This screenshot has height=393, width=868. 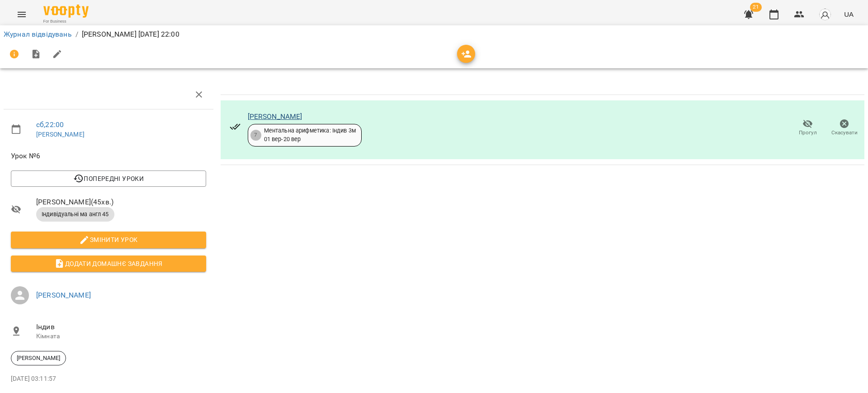 I want to click on button: Попередні уроки, so click(x=108, y=179).